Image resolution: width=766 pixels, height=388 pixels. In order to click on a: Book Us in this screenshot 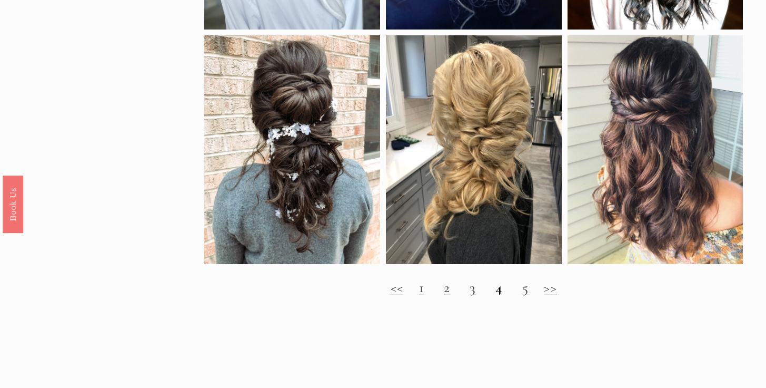, I will do `click(13, 204)`.